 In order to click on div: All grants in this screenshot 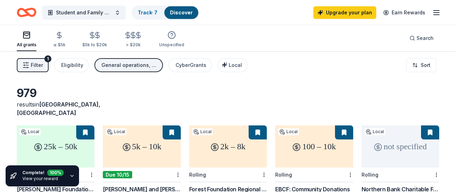, I will do `click(27, 45)`.